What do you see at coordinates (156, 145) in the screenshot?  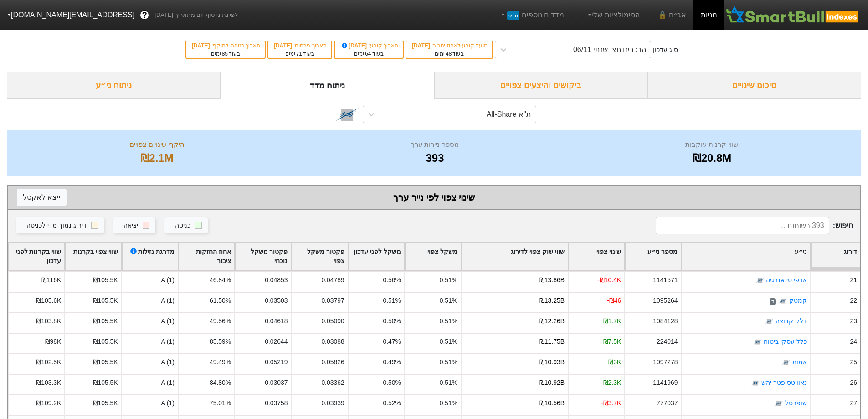 I see `div: היקף שינויים צפויים` at bounding box center [156, 145].